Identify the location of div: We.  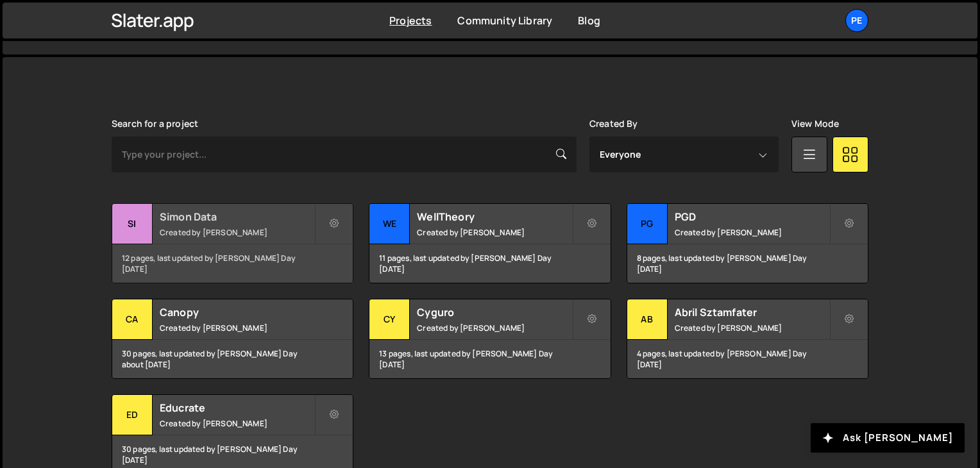
(389, 224).